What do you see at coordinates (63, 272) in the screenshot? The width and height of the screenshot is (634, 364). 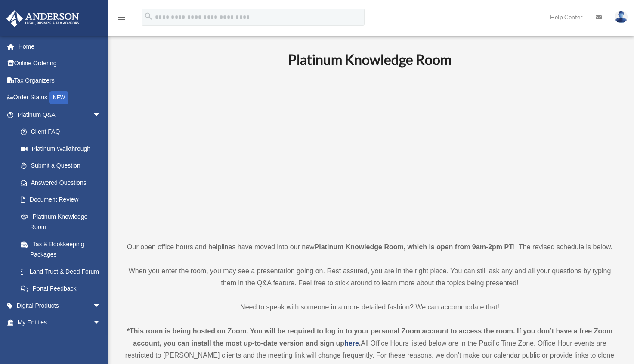 I see `a: Land Trust & Deed Forum` at bounding box center [63, 272].